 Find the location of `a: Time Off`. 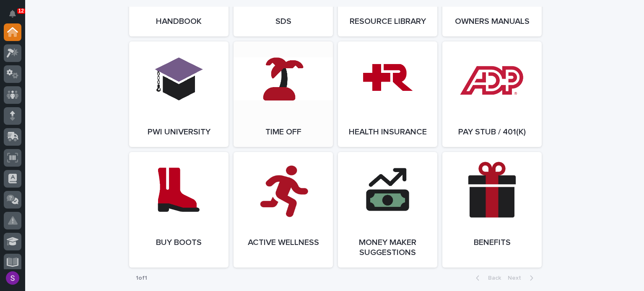

a: Time Off is located at coordinates (283, 94).